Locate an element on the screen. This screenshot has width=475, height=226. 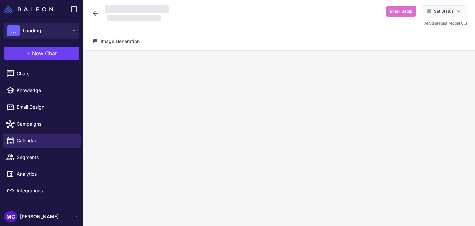
a: Raleon Logo is located at coordinates (30, 9).